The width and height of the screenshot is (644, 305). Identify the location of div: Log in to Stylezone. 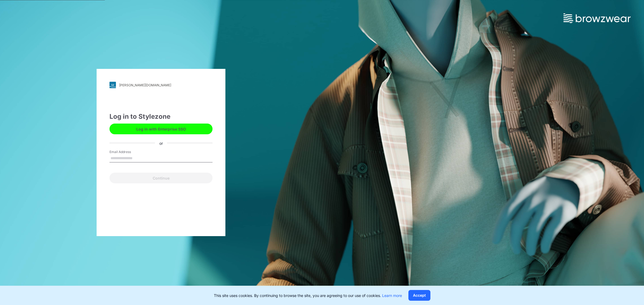
(161, 117).